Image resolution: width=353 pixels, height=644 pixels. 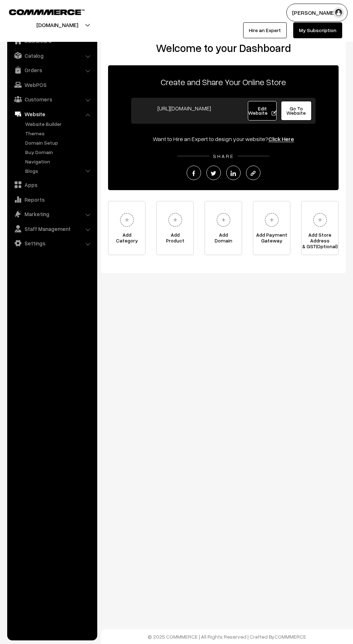 I want to click on img: COMMMERCE, so click(x=47, y=12).